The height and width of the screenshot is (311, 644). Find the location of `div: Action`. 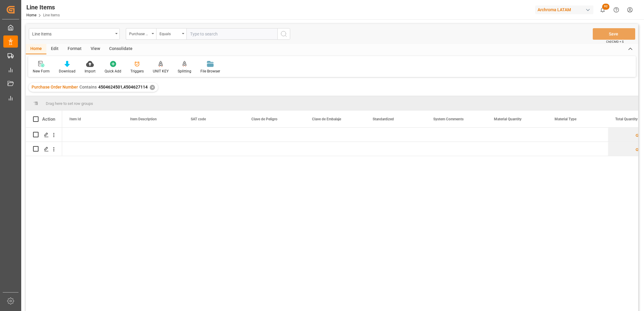

div: Action is located at coordinates (49, 119).